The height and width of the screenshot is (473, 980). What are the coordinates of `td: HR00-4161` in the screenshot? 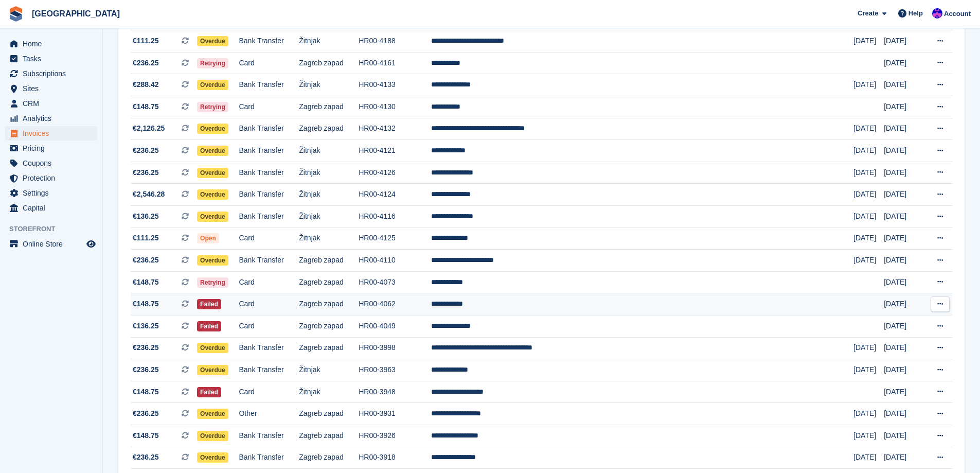 It's located at (394, 62).